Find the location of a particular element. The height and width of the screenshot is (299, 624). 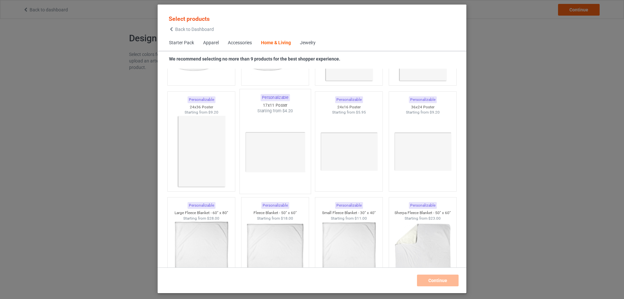

div: 17x11 Poster is located at coordinates (275, 105).